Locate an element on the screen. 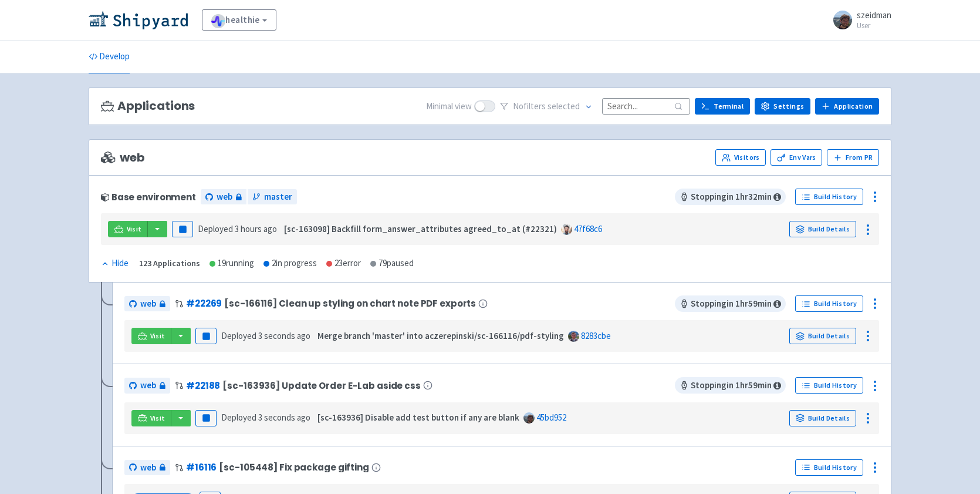 This screenshot has width=980, height=494. a: #16116 is located at coordinates (201, 467).